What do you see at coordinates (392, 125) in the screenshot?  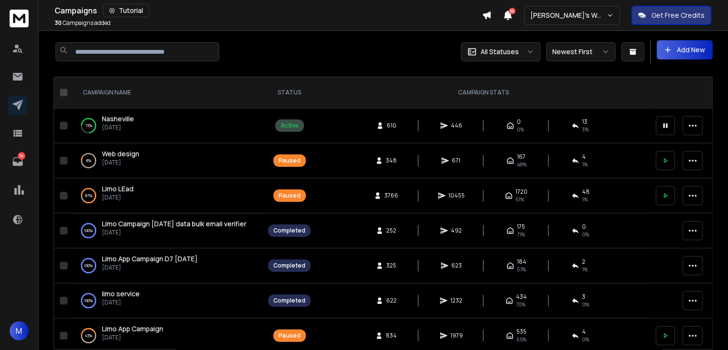 I see `span: 610` at bounding box center [392, 125].